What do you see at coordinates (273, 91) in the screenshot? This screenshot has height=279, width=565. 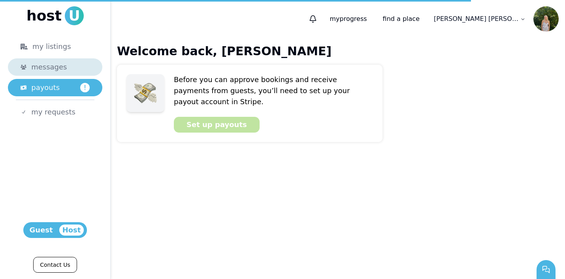 I see `div: Before you can approve bookings and receive payments from guests, you’ll need to set up your payo...` at bounding box center [273, 91].